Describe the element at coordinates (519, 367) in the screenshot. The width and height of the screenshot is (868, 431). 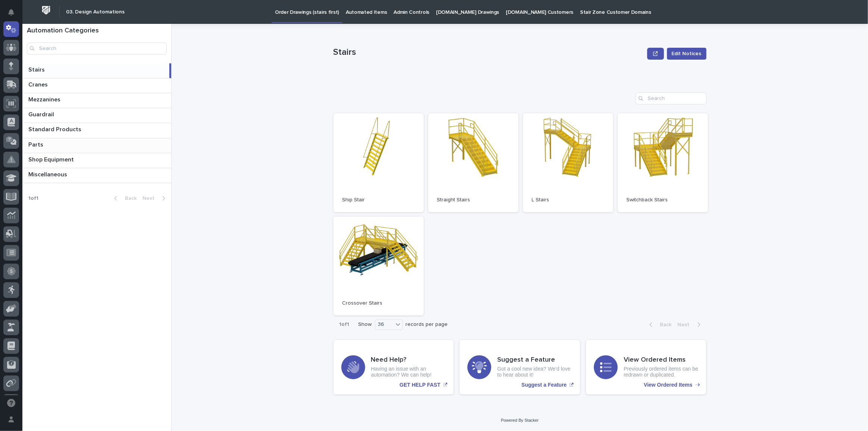
I see `a: Suggest a Feature` at that location.